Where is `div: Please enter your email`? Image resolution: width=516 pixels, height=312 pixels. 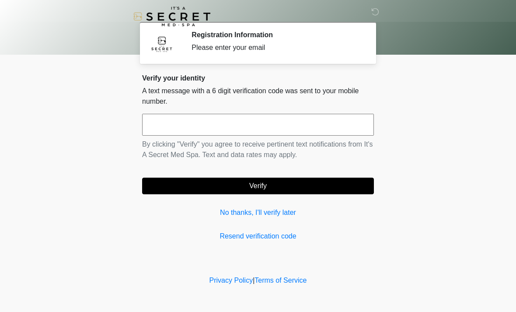
div: Please enter your email is located at coordinates (276, 48).